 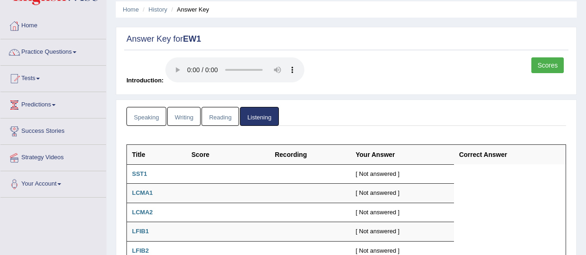 What do you see at coordinates (139, 174) in the screenshot?
I see `b: SST1` at bounding box center [139, 174].